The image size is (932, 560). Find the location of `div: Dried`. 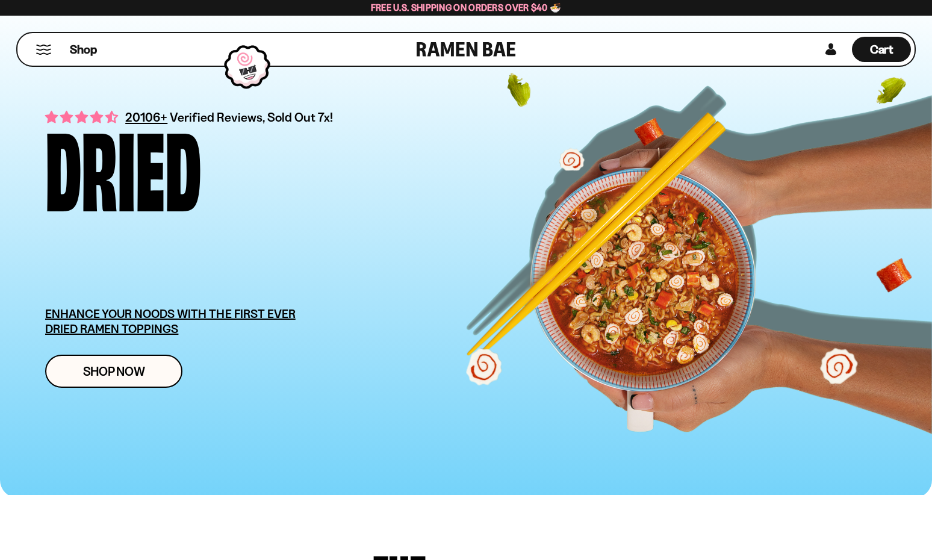

div: Dried is located at coordinates (123, 165).